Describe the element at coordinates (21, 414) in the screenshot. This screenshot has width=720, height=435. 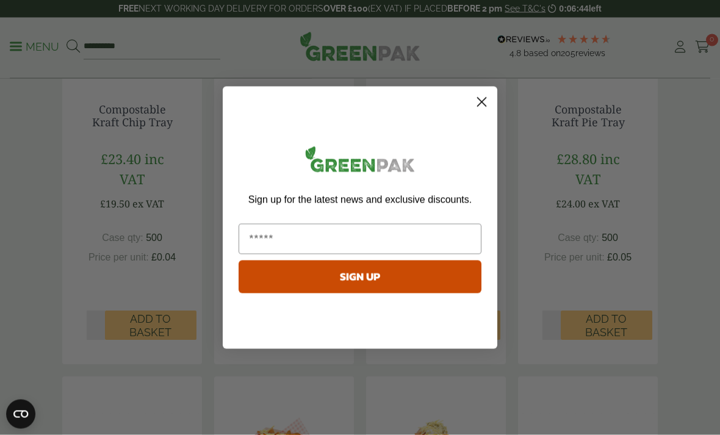
I see `button: Open CMP widget` at that location.